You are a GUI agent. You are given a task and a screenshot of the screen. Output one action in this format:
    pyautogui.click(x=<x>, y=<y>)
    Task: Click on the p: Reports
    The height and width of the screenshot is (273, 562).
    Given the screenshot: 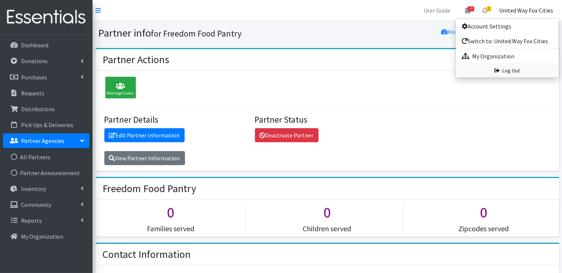 What is the action you would take?
    pyautogui.click(x=31, y=221)
    